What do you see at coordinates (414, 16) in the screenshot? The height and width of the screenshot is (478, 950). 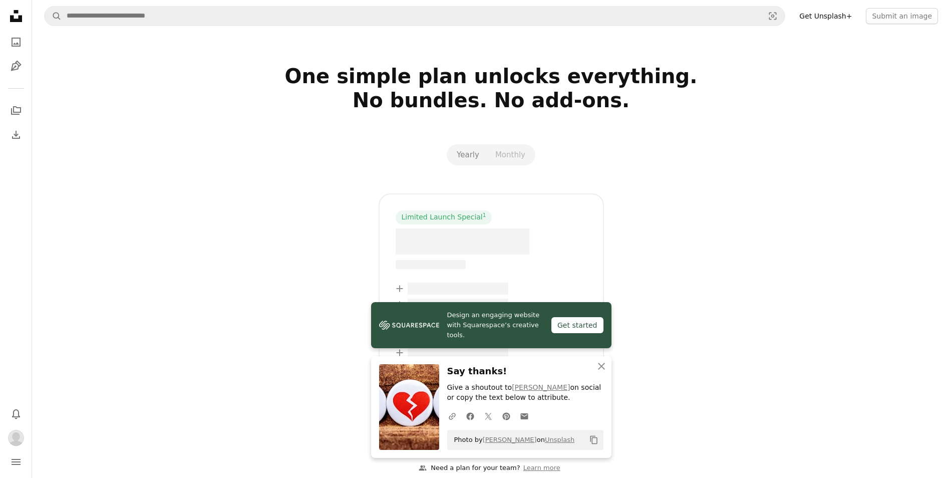 I see `form: Find visuals sitewide` at bounding box center [414, 16].